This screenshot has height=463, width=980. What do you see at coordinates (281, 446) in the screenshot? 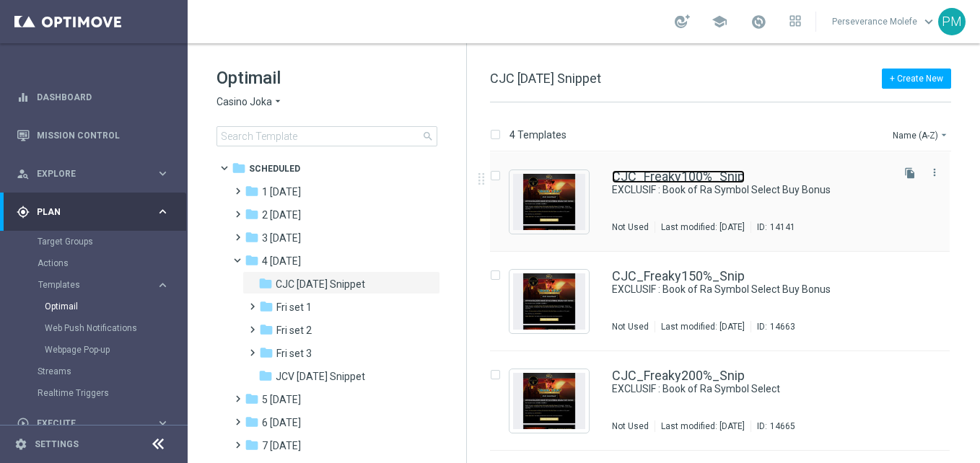
I see `span: 7 Monday` at bounding box center [281, 446].